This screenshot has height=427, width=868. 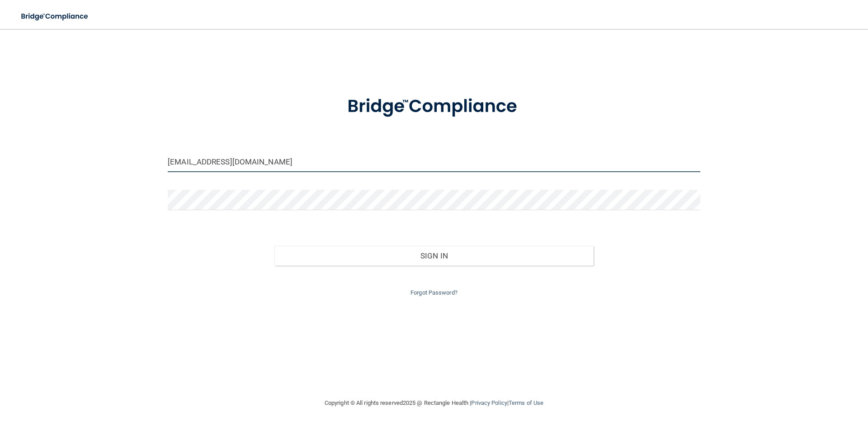 What do you see at coordinates (434, 292) in the screenshot?
I see `a: Forgot Password?` at bounding box center [434, 292].